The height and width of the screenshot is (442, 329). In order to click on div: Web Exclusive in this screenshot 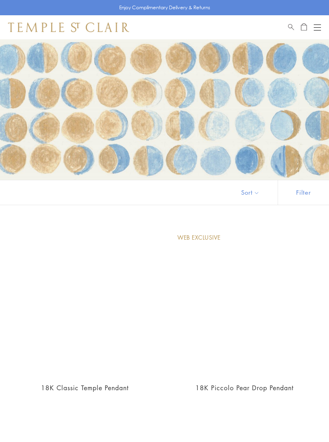, I will do `click(199, 238)`.